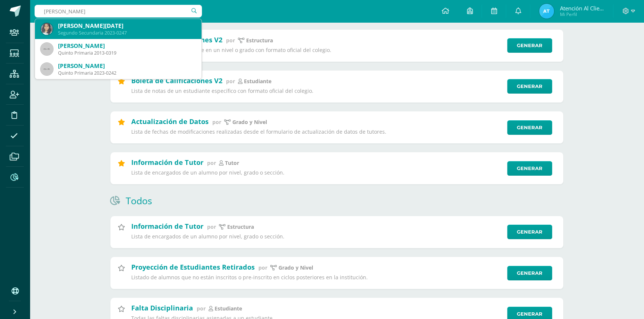 This screenshot has height=319, width=644. I want to click on span: Atención al cliente, so click(582, 8).